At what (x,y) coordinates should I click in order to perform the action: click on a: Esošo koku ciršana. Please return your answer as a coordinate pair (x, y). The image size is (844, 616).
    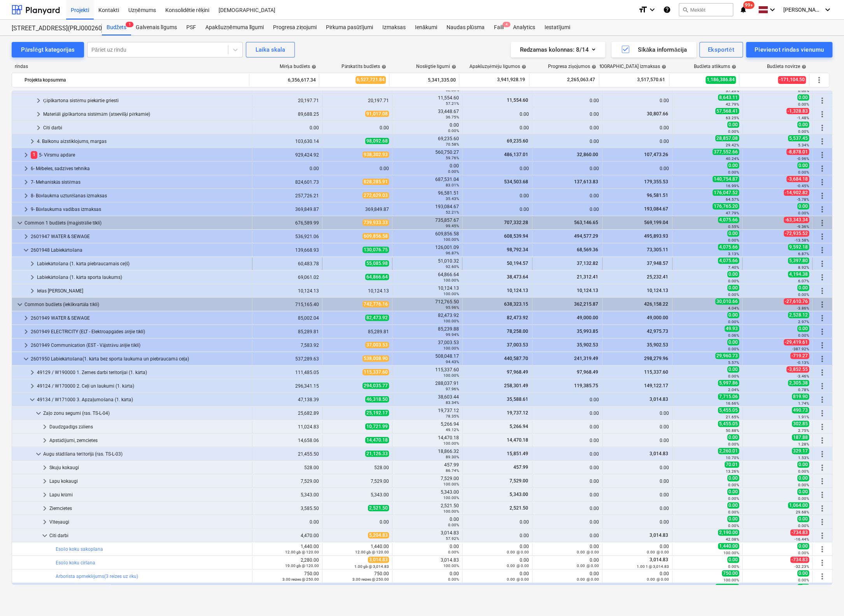
    Looking at the image, I should click on (76, 563).